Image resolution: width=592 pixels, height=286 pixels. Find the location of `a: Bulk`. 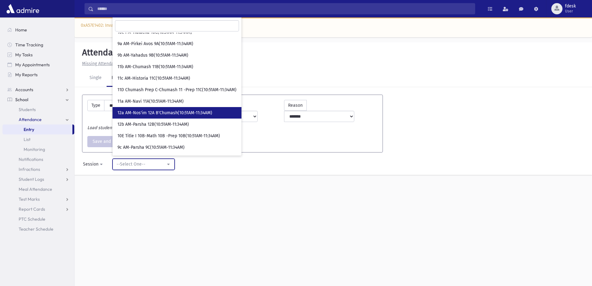

a: Bulk is located at coordinates (116, 78).